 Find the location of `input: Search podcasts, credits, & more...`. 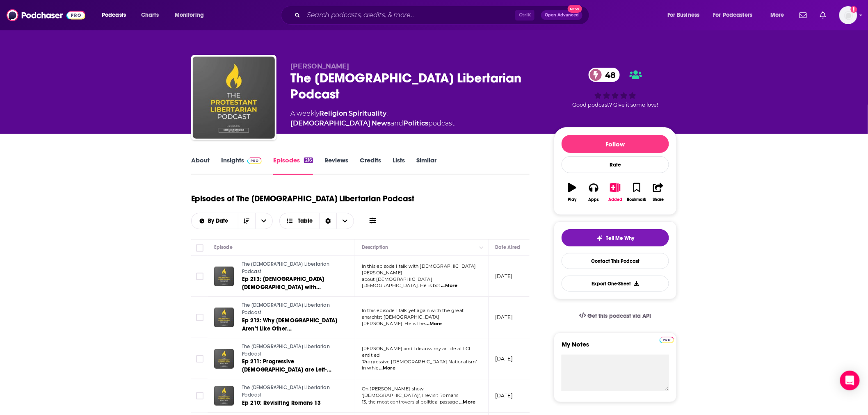

input: Search podcasts, credits, & more... is located at coordinates (409, 15).